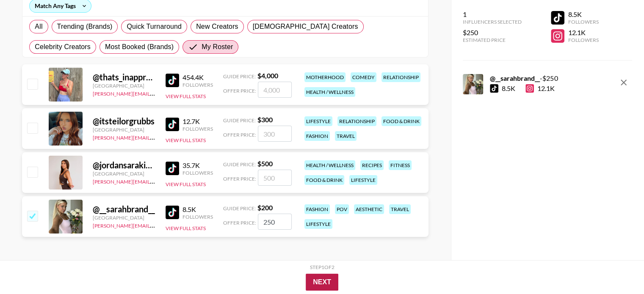 Image resolution: width=644 pixels, height=294 pixels. I want to click on span: New Creators, so click(217, 27).